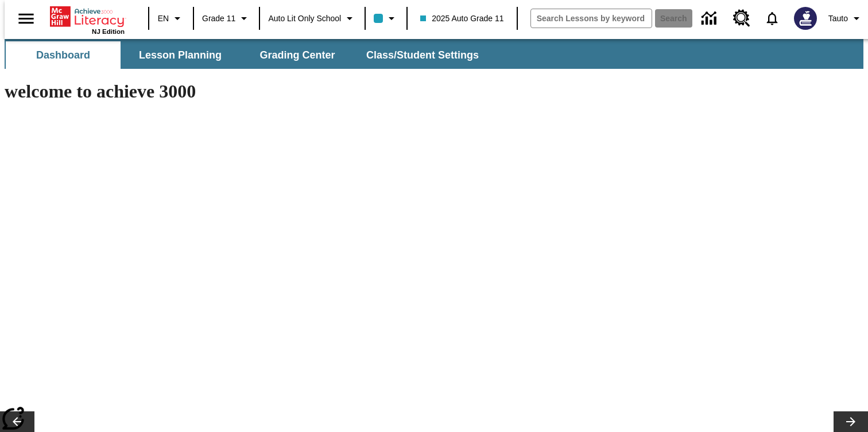 This screenshot has height=432, width=868. I want to click on button: Open side menu, so click(26, 18).